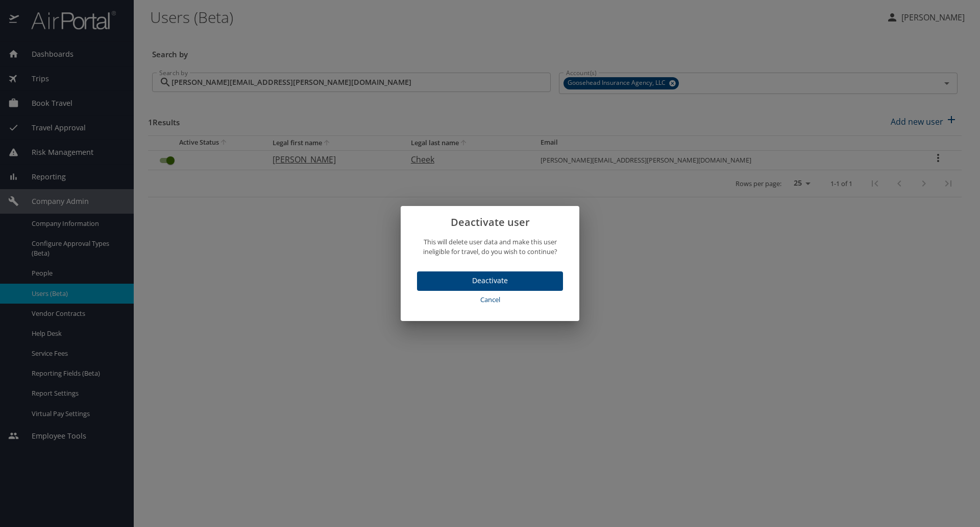  I want to click on span: Cancel, so click(490, 299).